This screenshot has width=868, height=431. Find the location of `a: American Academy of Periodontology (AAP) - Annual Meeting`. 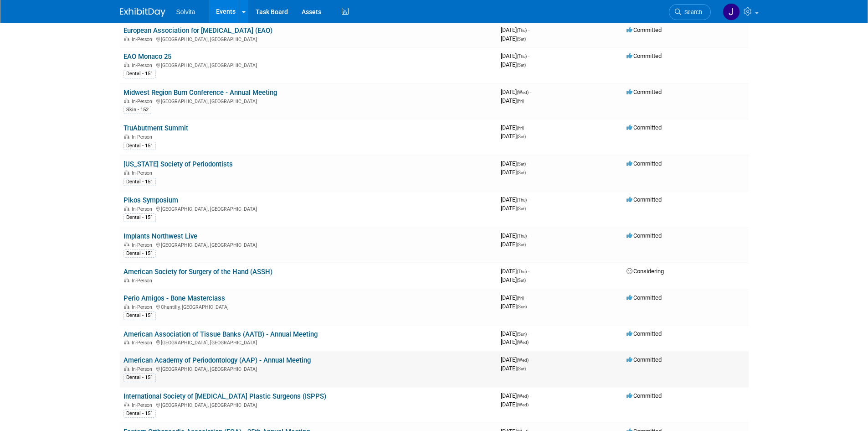

a: American Academy of Periodontology (AAP) - Annual Meeting is located at coordinates (217, 360).